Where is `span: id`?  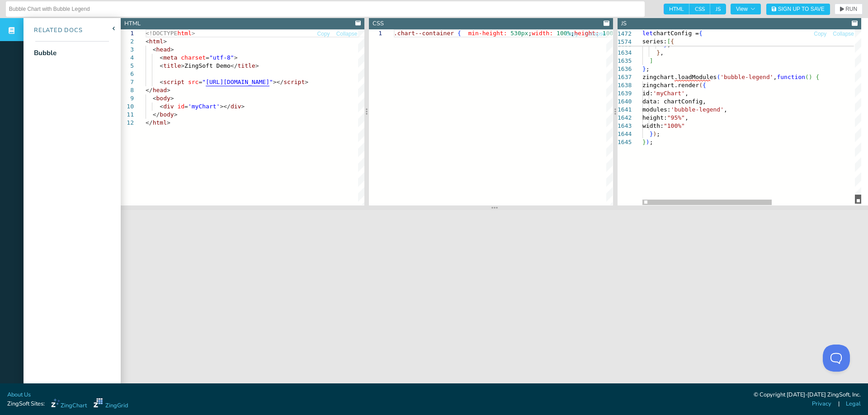
span: id is located at coordinates (181, 106).